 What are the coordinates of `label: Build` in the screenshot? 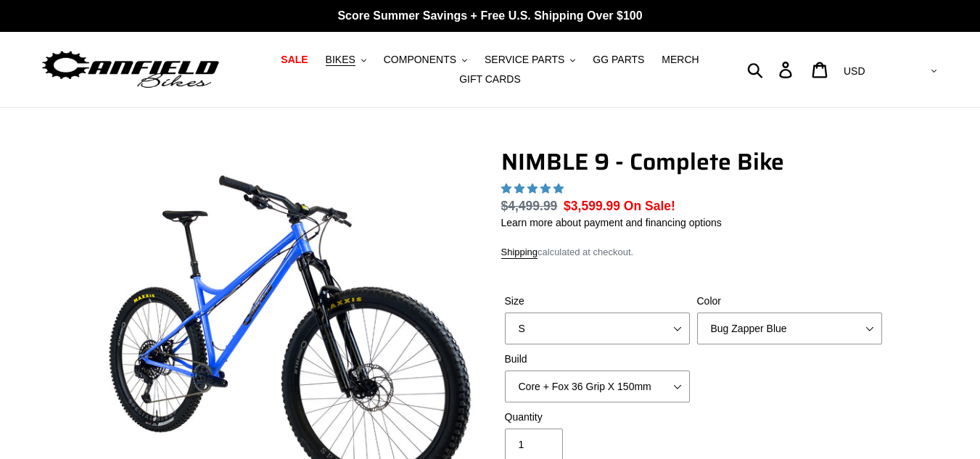 It's located at (597, 358).